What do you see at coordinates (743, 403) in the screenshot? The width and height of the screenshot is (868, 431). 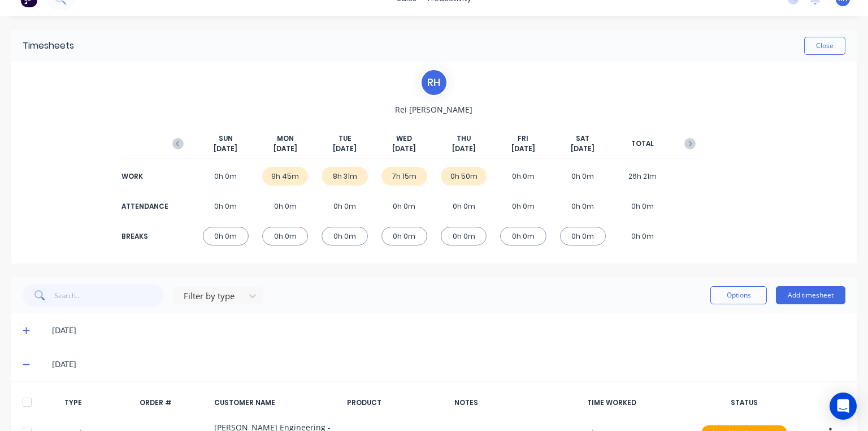 I see `div: STATUS` at bounding box center [743, 403].